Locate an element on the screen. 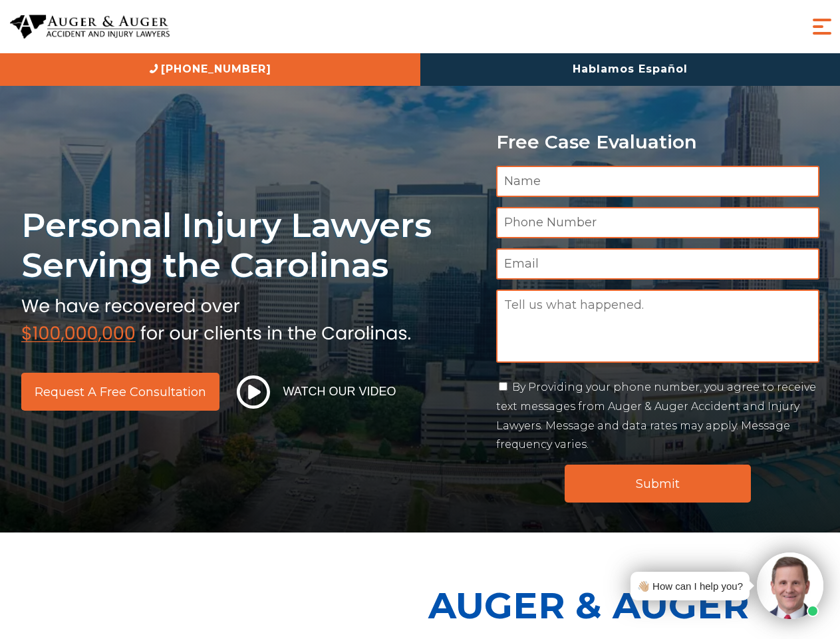 The width and height of the screenshot is (840, 639). button: Watch Our Video is located at coordinates (317, 392).